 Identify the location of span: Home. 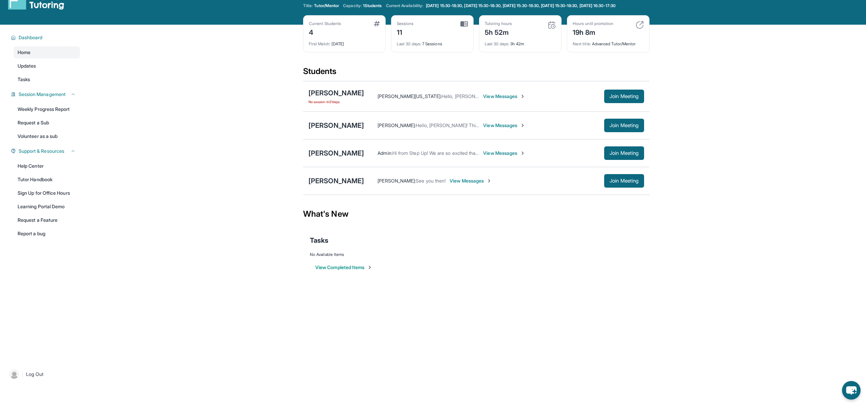
(24, 52).